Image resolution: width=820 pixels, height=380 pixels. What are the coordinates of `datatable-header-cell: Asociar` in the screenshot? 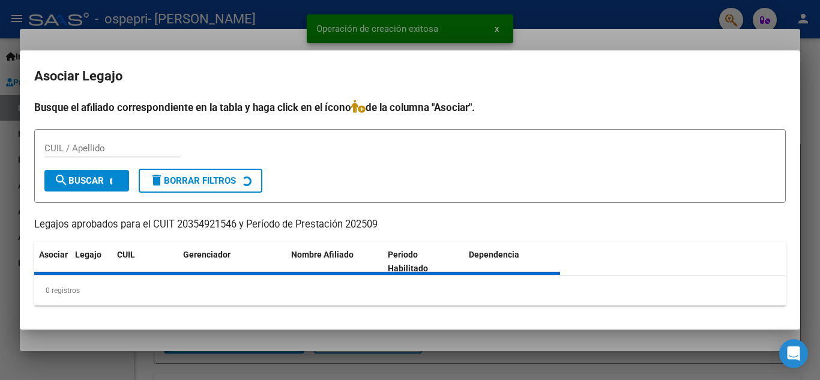 It's located at (52, 262).